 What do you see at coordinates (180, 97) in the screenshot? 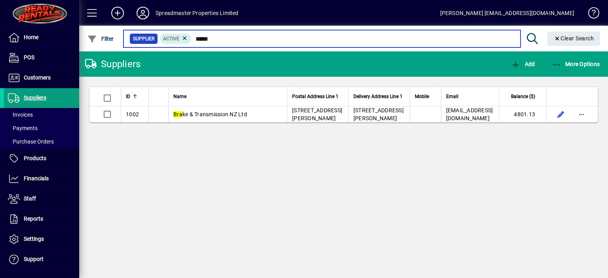
I see `span: Name` at bounding box center [180, 97].